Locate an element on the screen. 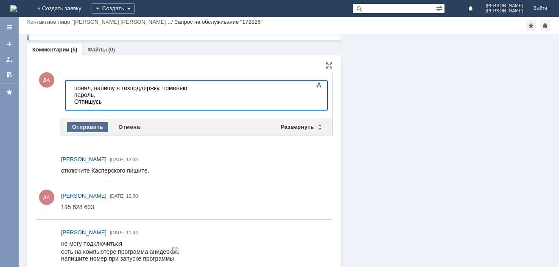 The image size is (559, 267). img: logo is located at coordinates (14, 8).